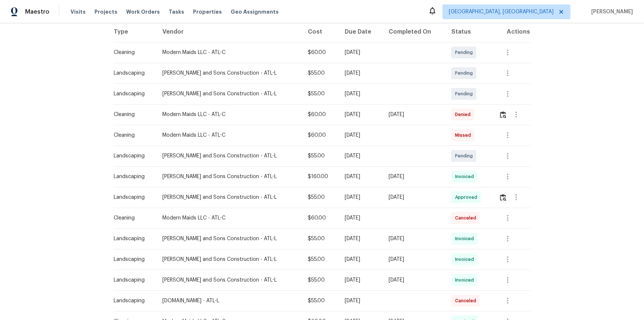 Image resolution: width=644 pixels, height=320 pixels. What do you see at coordinates (468, 198) in the screenshot?
I see `span: Approved` at bounding box center [468, 198].